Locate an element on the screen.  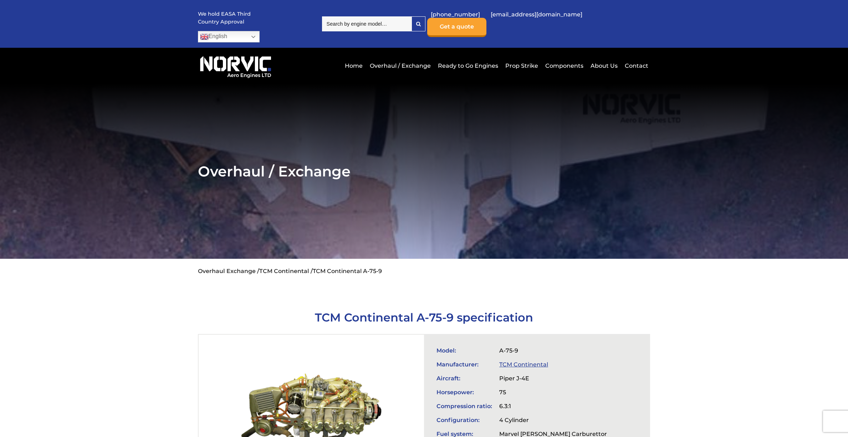
td: 4 Cylinder is located at coordinates (553, 420).